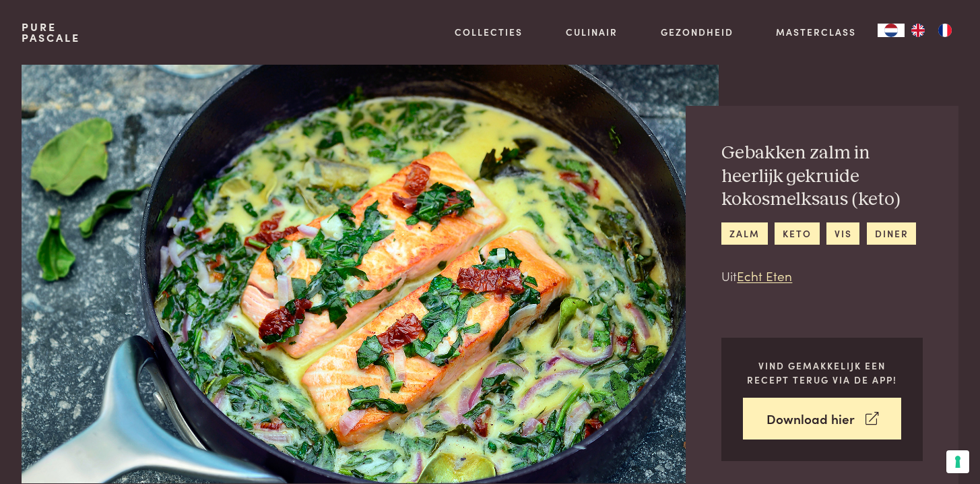 Image resolution: width=980 pixels, height=484 pixels. What do you see at coordinates (944, 30) in the screenshot?
I see `a: FR` at bounding box center [944, 30].